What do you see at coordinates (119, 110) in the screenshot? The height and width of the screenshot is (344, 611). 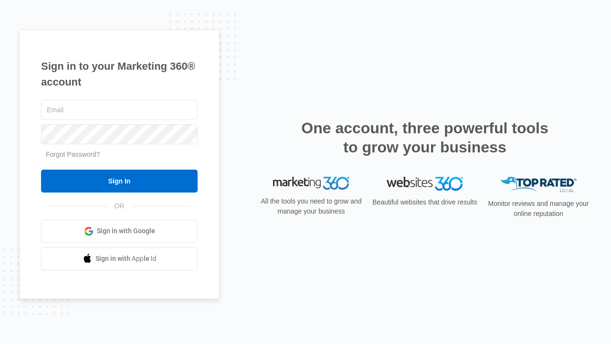 I see `input: Email` at bounding box center [119, 110].